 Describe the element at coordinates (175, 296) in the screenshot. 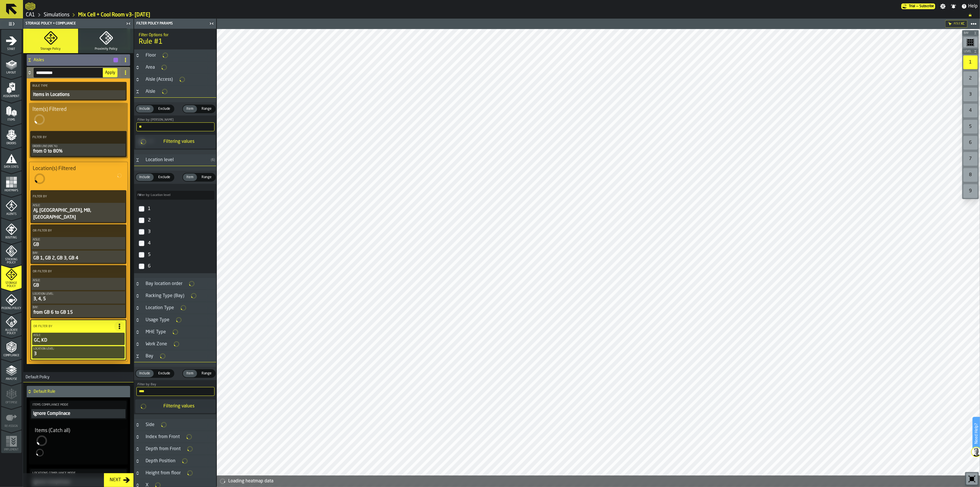

I see `h3: title-section-Racking Type (Bay)` at that location.